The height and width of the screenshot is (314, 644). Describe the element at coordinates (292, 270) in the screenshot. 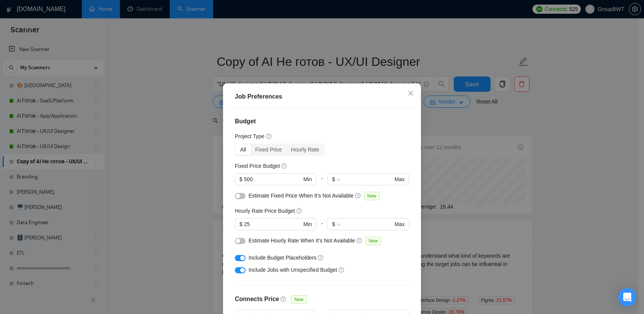

I see `span: Include Jobs with Unspecified Budget` at that location.